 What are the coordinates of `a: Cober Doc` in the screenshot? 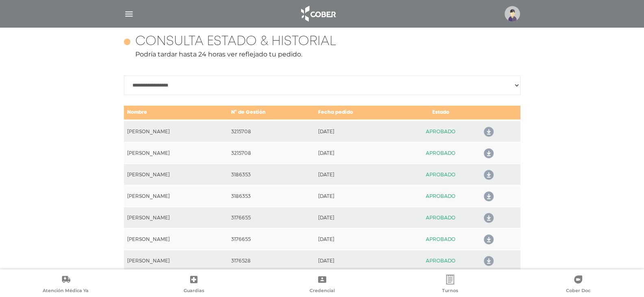 It's located at (578, 285).